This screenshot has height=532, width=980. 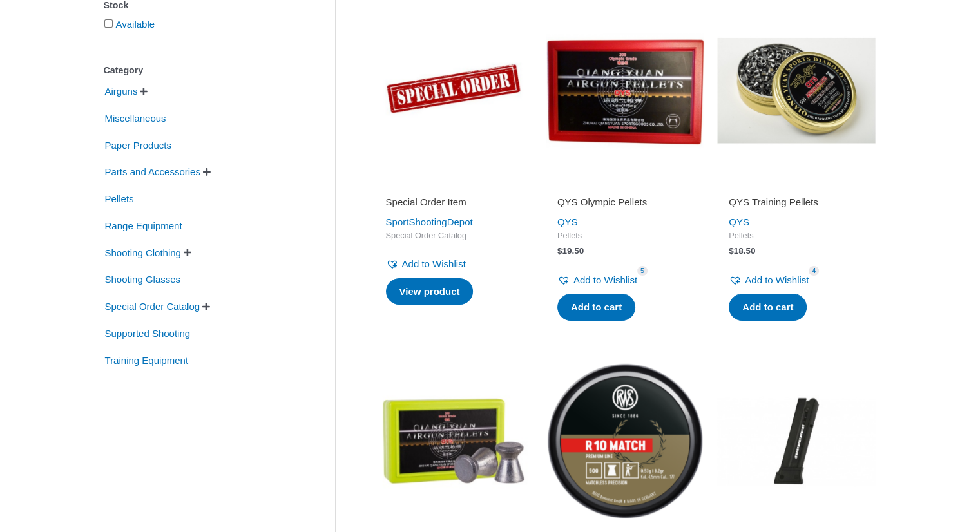 What do you see at coordinates (121, 91) in the screenshot?
I see `span: Airguns` at bounding box center [121, 91].